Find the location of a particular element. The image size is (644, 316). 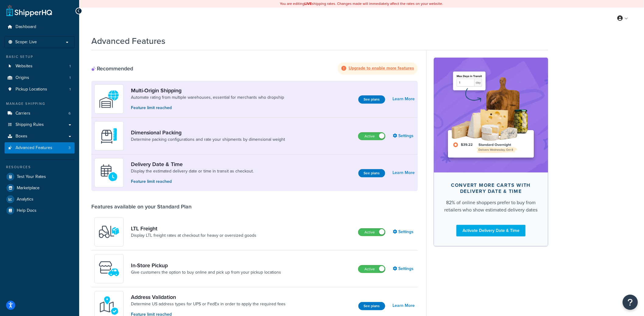

li: Origins is located at coordinates (40, 78).